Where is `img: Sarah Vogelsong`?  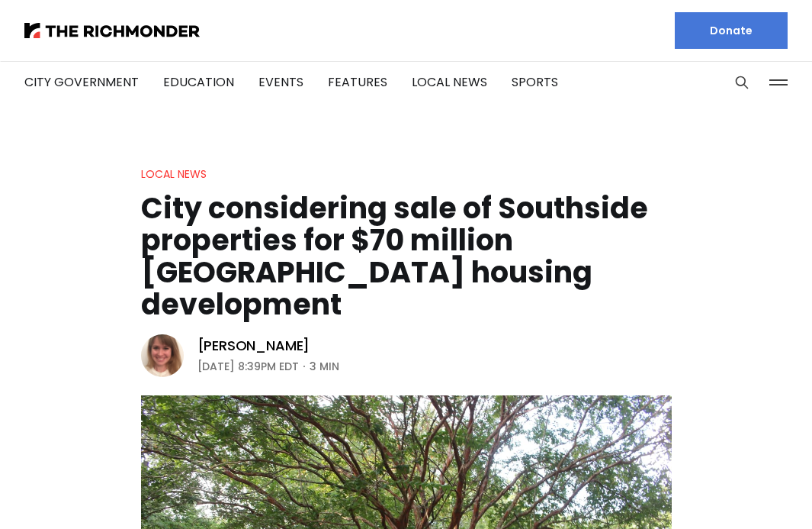 img: Sarah Vogelsong is located at coordinates (163, 355).